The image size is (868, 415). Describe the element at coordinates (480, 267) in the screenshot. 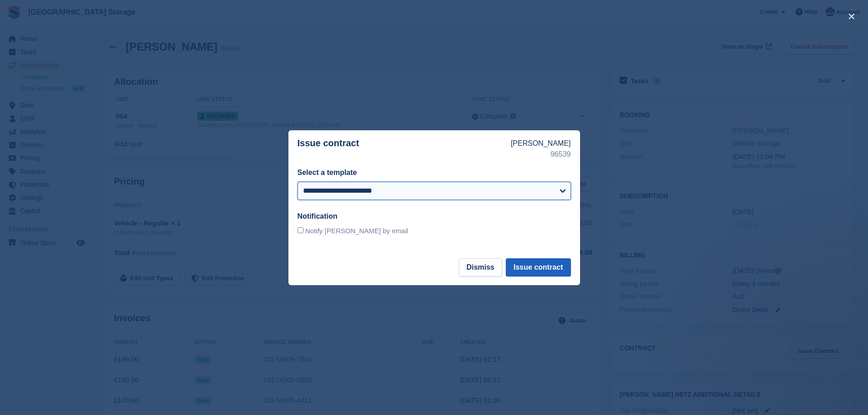

I see `button: Dismiss` at that location.